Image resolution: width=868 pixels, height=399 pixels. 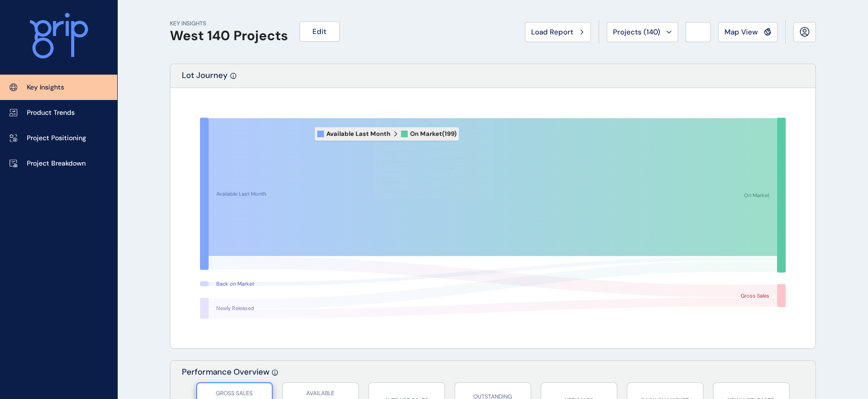 I want to click on button: Projects (140), so click(x=642, y=32).